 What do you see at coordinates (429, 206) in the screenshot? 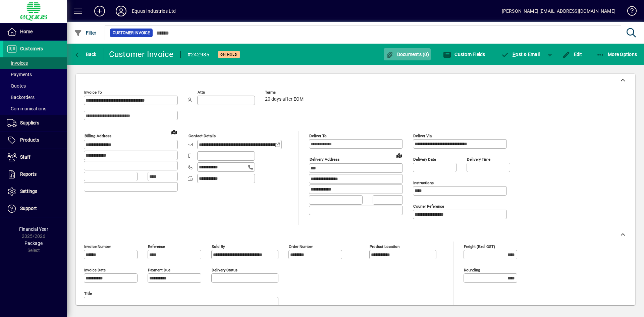
I see `mat-label: Courier Reference` at bounding box center [429, 206].